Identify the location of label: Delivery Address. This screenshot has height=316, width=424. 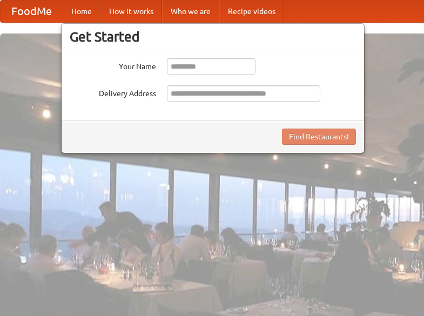
(113, 92).